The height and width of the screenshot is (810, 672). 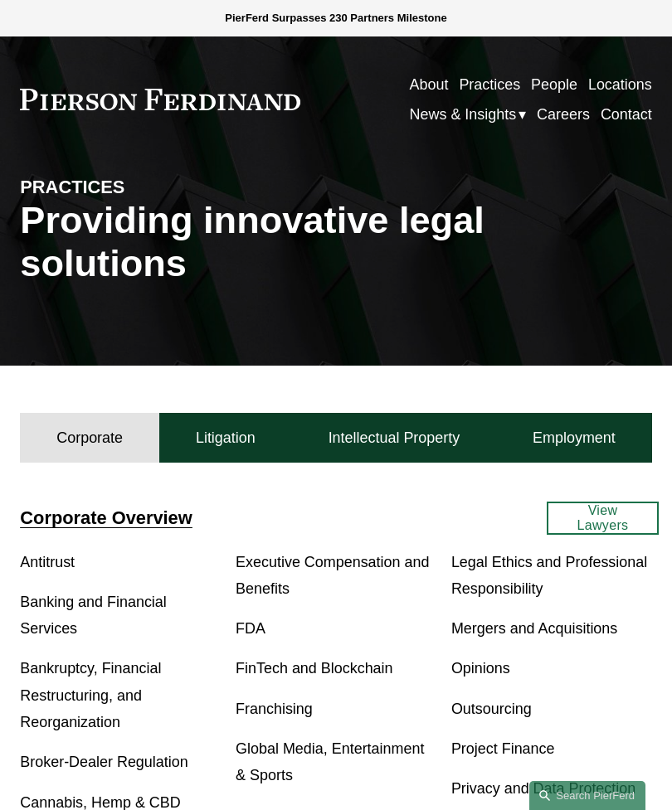 I want to click on a: View Lawyers, so click(x=602, y=518).